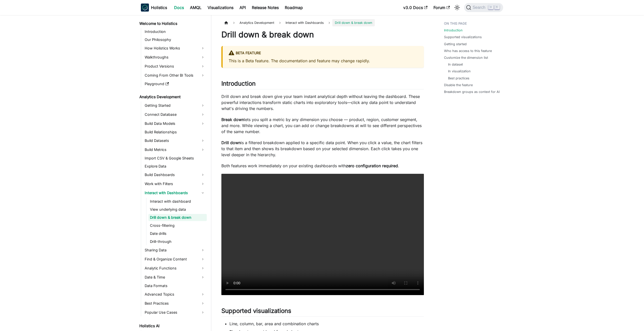 The height and width of the screenshot is (331, 644). Describe the element at coordinates (175, 286) in the screenshot. I see `a: Data Formats` at that location.